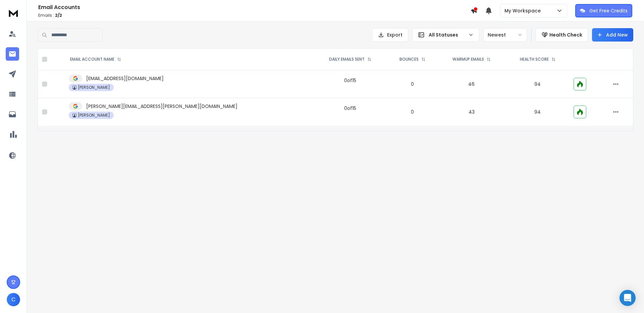  I want to click on img: logo, so click(13, 13).